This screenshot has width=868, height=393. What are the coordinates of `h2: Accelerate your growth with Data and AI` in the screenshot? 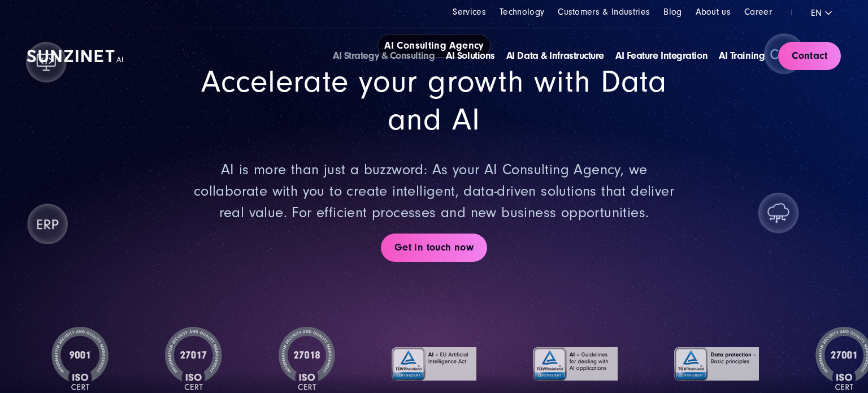 It's located at (434, 101).